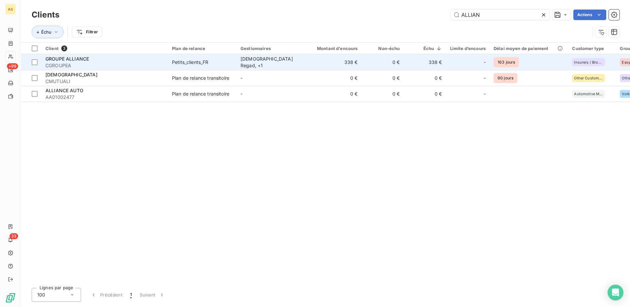 The height and width of the screenshot is (307, 630). What do you see at coordinates (334, 48) in the screenshot?
I see `div: Montant d'encours` at bounding box center [334, 48].